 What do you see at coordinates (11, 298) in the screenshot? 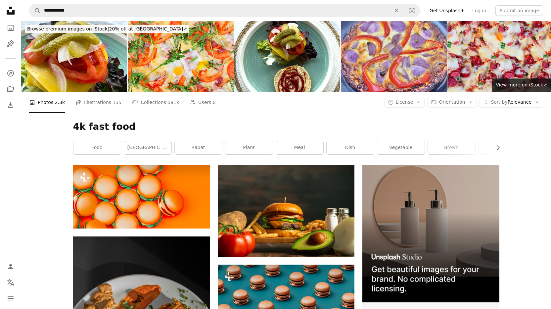
I see `button: Menu` at bounding box center [11, 298].